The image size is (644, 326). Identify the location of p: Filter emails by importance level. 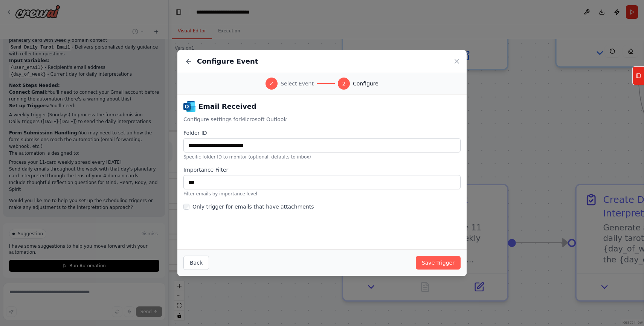
(322, 194).